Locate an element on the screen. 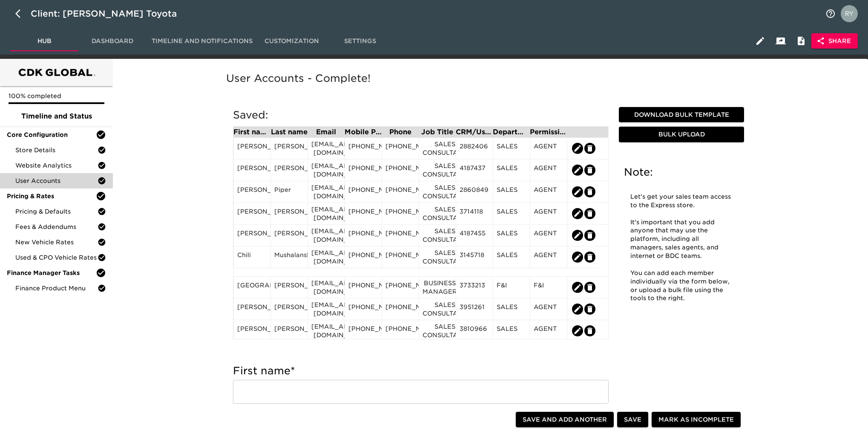 This screenshot has height=434, width=868. p: It's important that you add anyone that may use the platform, including all managers, sales agent... is located at coordinates (681, 239).